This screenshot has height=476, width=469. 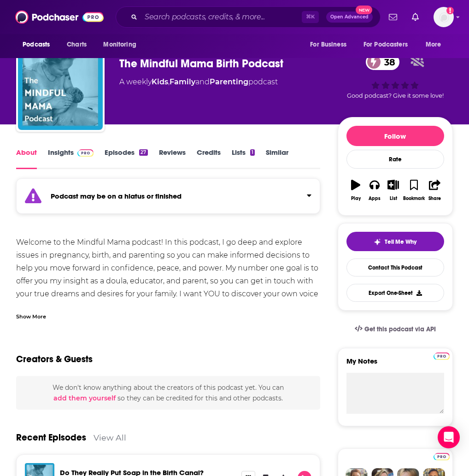 I want to click on div: Welcome to the Mindful Mama podcast! In this podcast, I go deep and explore issues in pregnancy, ..., so click(x=168, y=288).